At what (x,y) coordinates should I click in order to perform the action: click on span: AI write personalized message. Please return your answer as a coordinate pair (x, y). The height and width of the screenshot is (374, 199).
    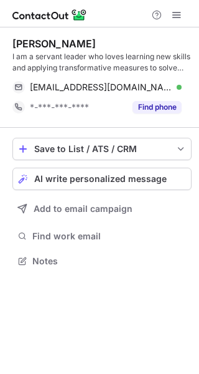
    Looking at the image, I should click on (100, 179).